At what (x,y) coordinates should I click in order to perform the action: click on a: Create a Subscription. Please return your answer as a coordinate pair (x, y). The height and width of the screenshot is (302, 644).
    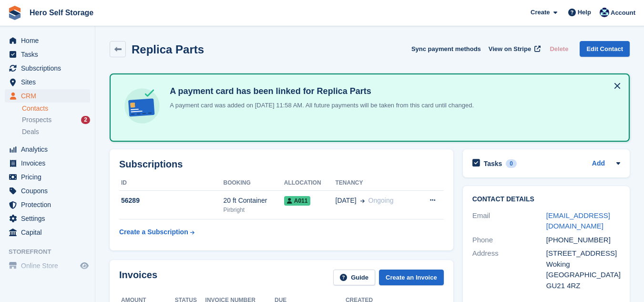
    Looking at the image, I should click on (157, 232).